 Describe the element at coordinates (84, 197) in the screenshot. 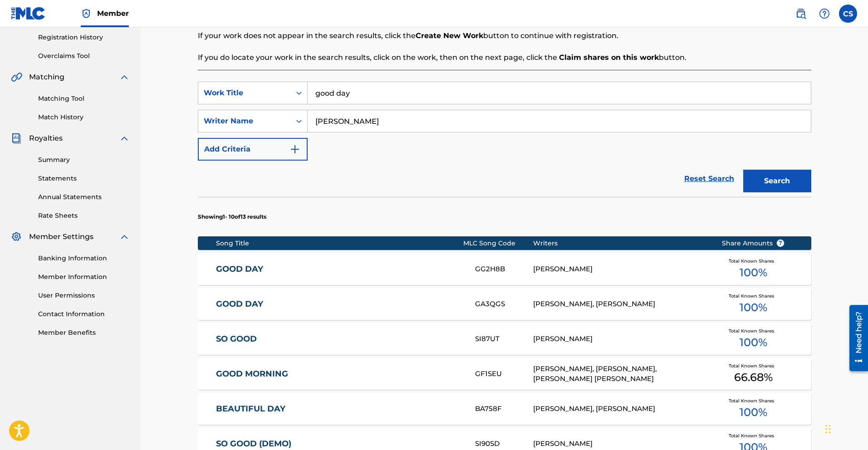

I see `a: Annual Statements` at that location.